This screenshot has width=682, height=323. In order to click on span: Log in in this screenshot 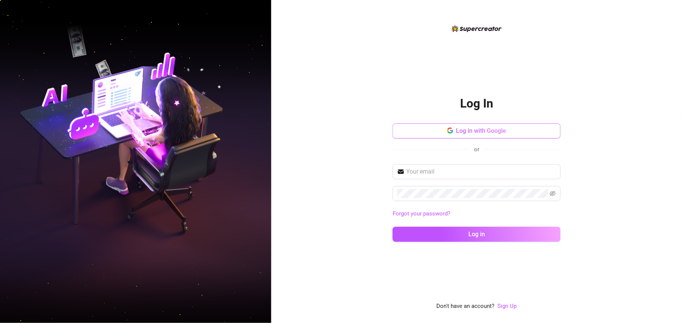, I will do `click(477, 234)`.